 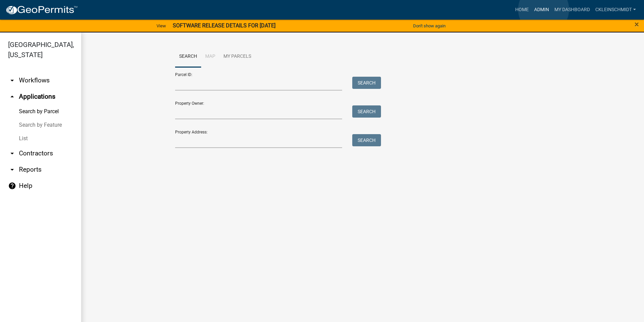 I want to click on a: Admin, so click(x=541, y=9).